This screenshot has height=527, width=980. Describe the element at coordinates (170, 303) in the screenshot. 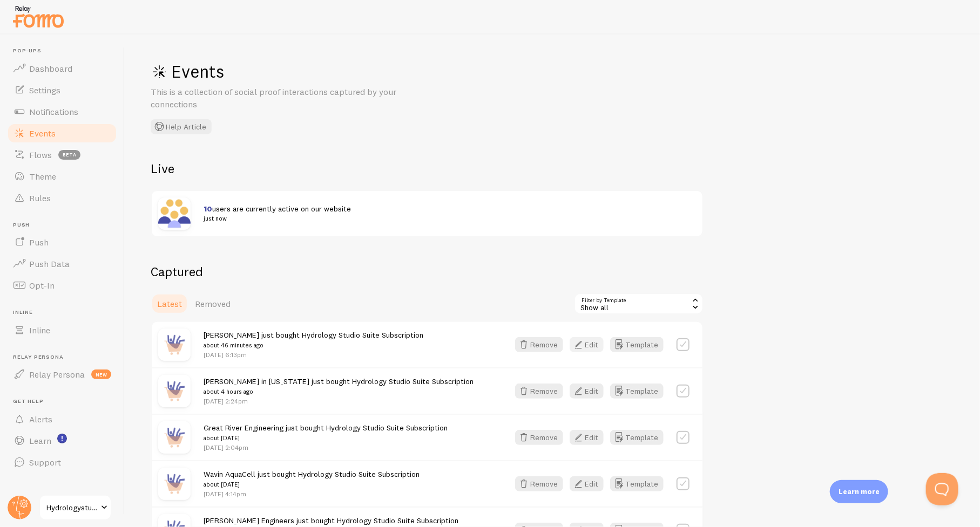

I see `span: Latest` at that location.